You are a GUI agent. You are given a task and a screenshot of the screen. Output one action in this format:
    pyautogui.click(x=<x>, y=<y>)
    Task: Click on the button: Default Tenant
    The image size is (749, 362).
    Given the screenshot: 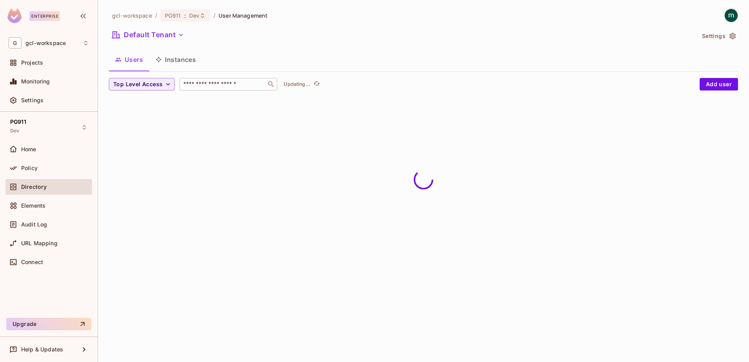 What is the action you would take?
    pyautogui.click(x=148, y=35)
    